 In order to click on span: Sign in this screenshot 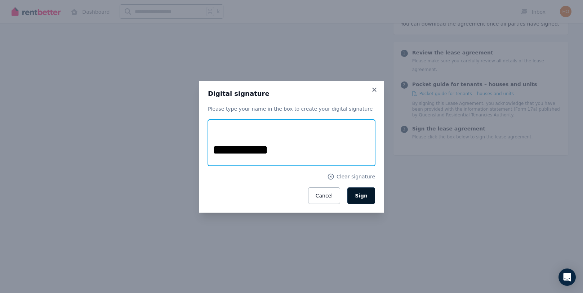, I will do `click(361, 196)`.